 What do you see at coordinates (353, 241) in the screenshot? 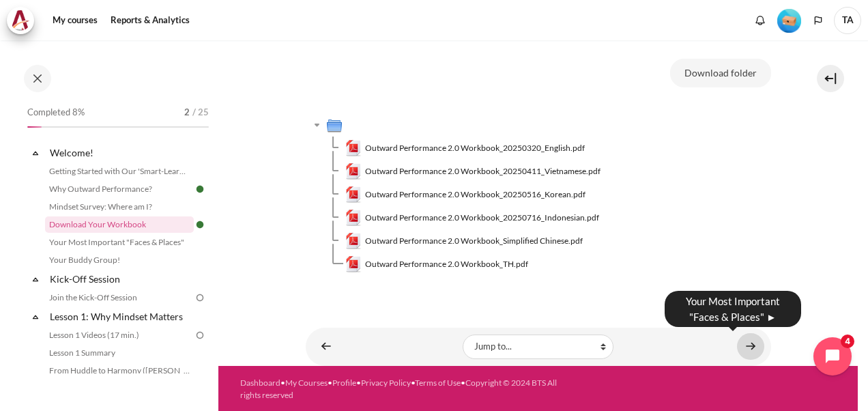
I see `img: Outward Performance 2.0 Workbook_Simplified Chinese.pdf` at bounding box center [353, 241].